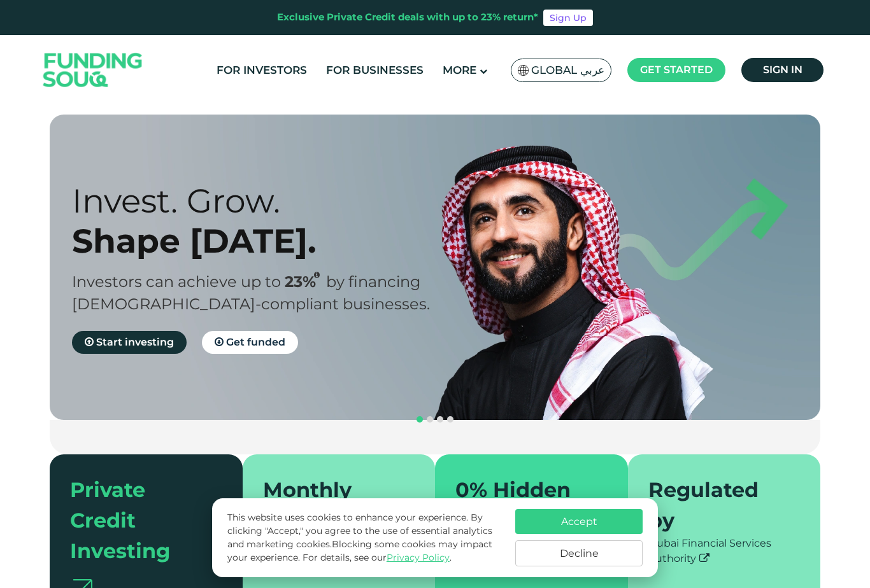  What do you see at coordinates (524, 70) in the screenshot?
I see `img: SA Flag` at bounding box center [524, 70].